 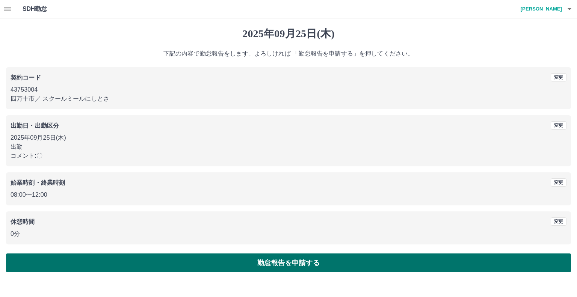 What do you see at coordinates (288, 147) in the screenshot?
I see `p: 出勤` at bounding box center [288, 147].